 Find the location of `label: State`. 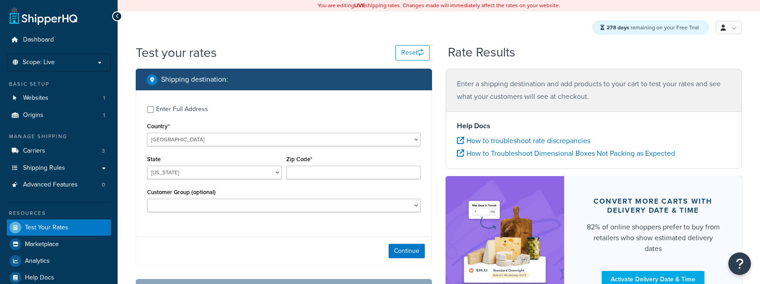

label: State is located at coordinates (154, 159).